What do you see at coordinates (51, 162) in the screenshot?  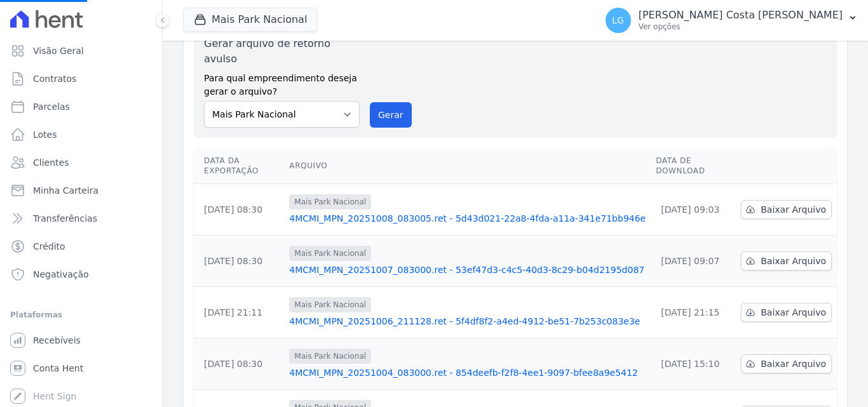 I see `span: Clientes` at bounding box center [51, 162].